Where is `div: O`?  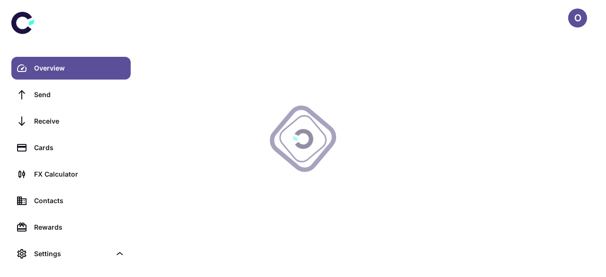
div: O is located at coordinates (578, 18).